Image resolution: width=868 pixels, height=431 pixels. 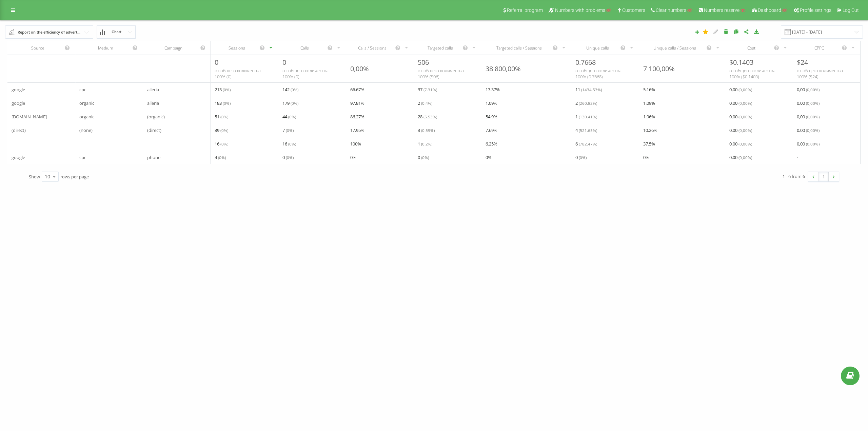 What do you see at coordinates (47, 177) in the screenshot?
I see `div: 10` at bounding box center [47, 177].